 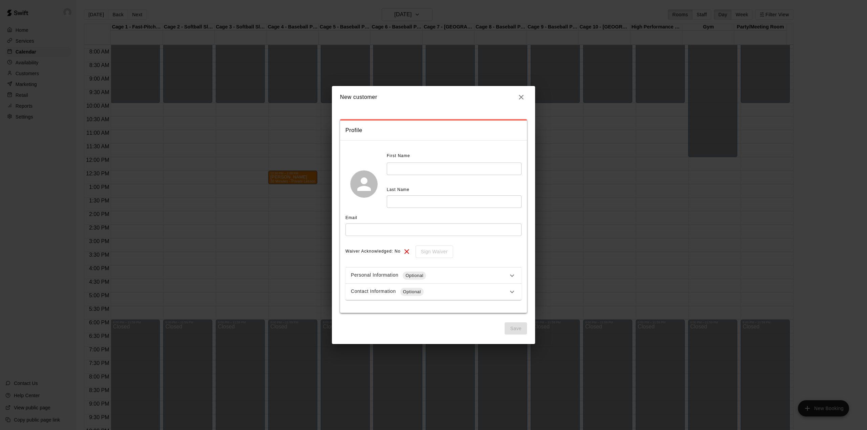 What do you see at coordinates (398, 156) in the screenshot?
I see `span: First Name` at bounding box center [398, 156].